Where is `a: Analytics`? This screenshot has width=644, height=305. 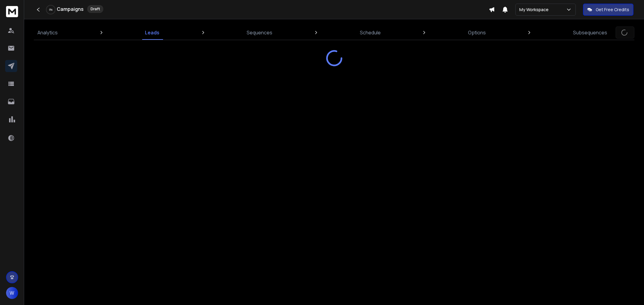 a: Analytics is located at coordinates (47, 33).